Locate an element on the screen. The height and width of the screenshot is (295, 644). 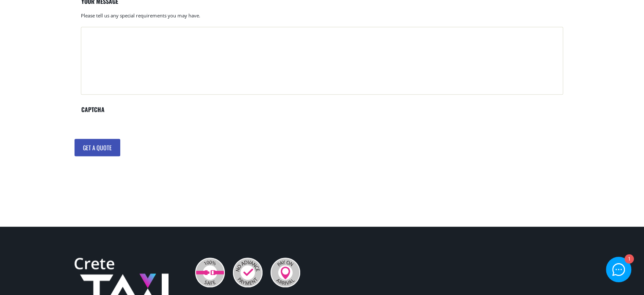
div: 1 is located at coordinates (628, 259).